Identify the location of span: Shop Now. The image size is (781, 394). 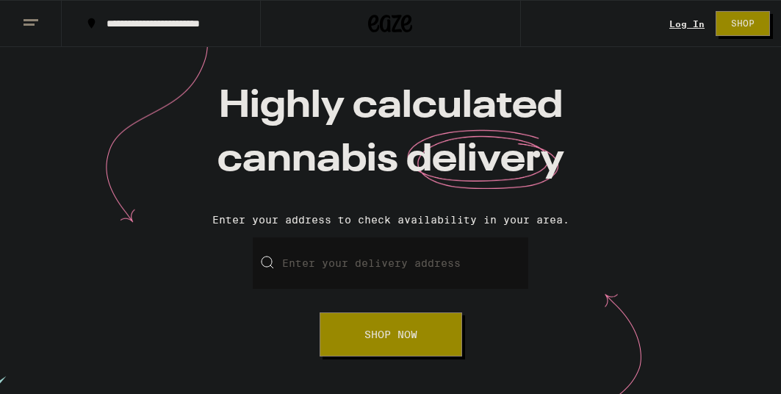
(391, 334).